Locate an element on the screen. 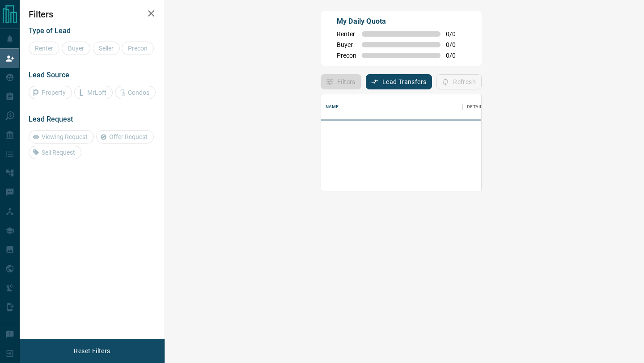 The image size is (644, 363). p: My Daily Quota is located at coordinates (401, 22).